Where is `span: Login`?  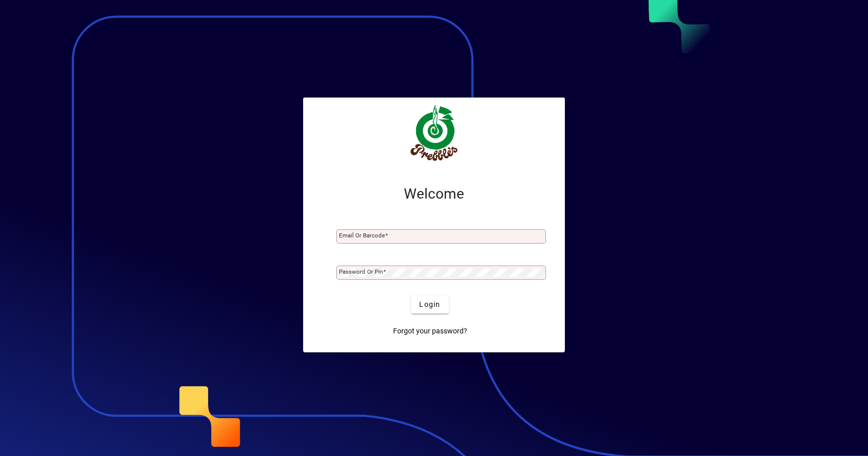 span: Login is located at coordinates (429, 304).